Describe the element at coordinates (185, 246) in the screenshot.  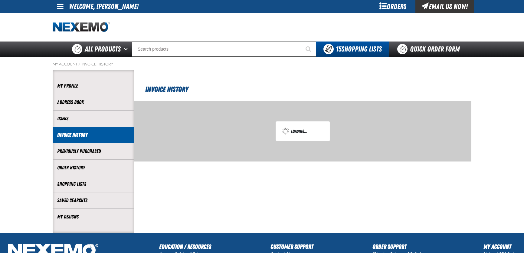
I see `h2: Education / Resources` at that location.